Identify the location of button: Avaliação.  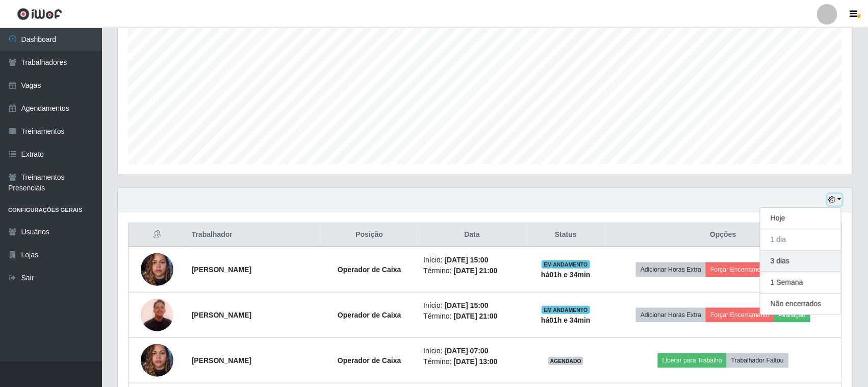
(792, 315).